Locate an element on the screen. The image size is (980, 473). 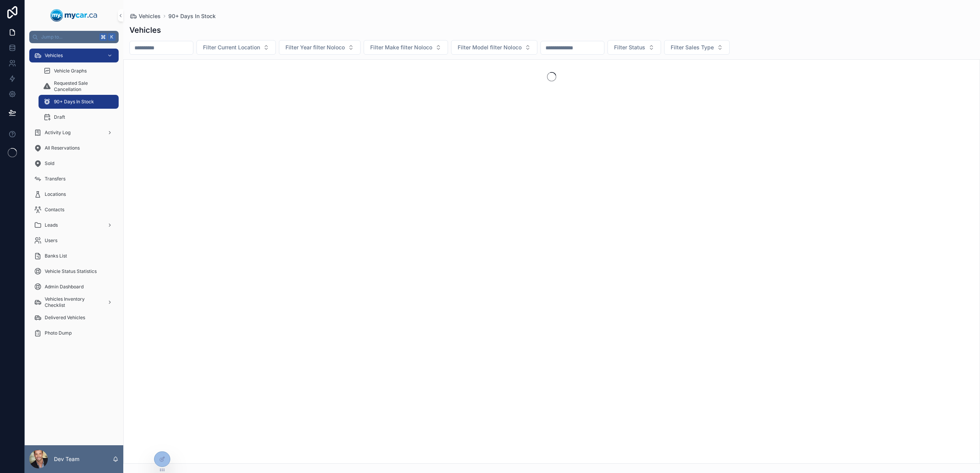
span: Transfers is located at coordinates (55, 178).